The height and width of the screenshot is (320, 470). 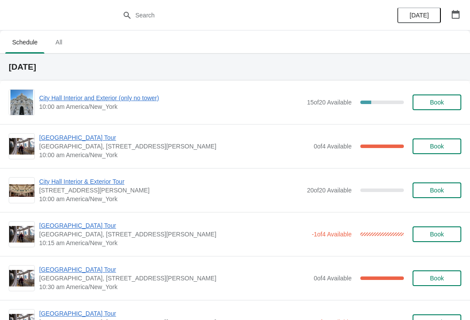 I want to click on span: City Hall Interior and Exterior (only no tower), so click(x=171, y=98).